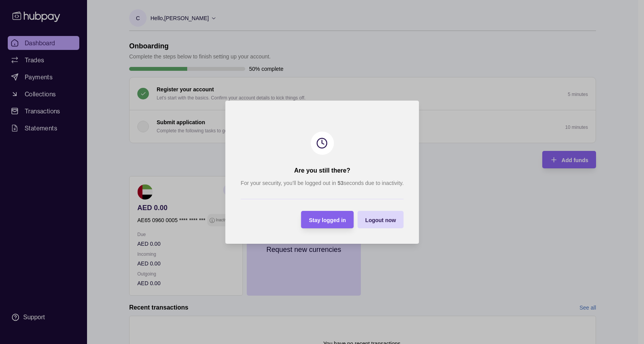  I want to click on h2: Are you still there?, so click(322, 171).